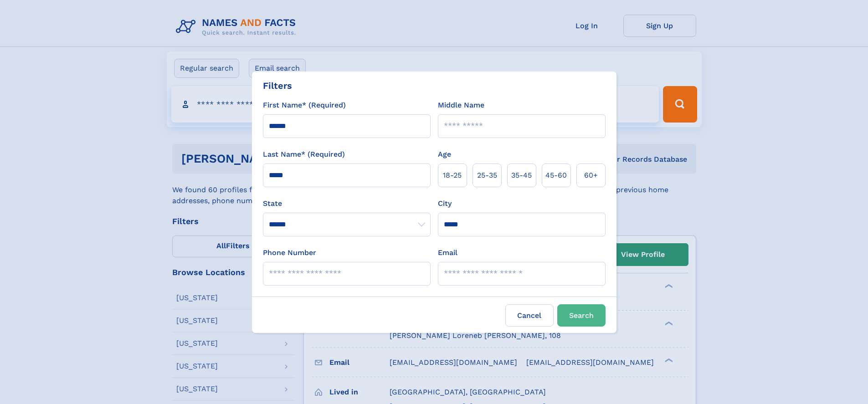 Image resolution: width=868 pixels, height=404 pixels. Describe the element at coordinates (445, 204) in the screenshot. I see `label: City` at that location.